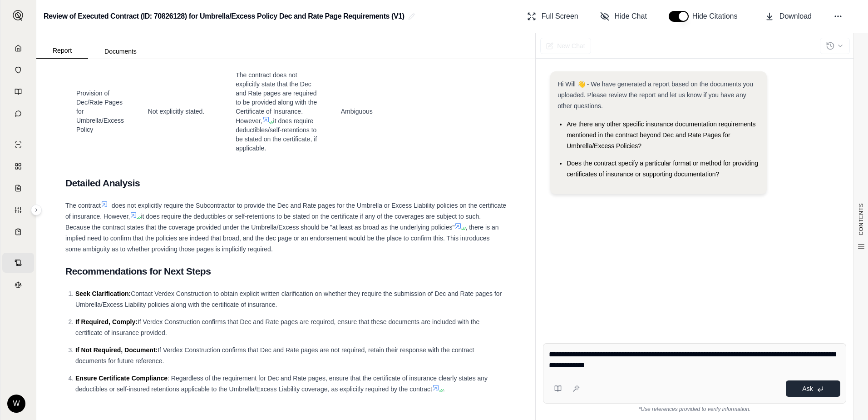  What do you see at coordinates (276, 134) in the screenshot?
I see `span: it does require deductibles/self-retentions to be stated on the certificate, if applicable.` at bounding box center [276, 134].